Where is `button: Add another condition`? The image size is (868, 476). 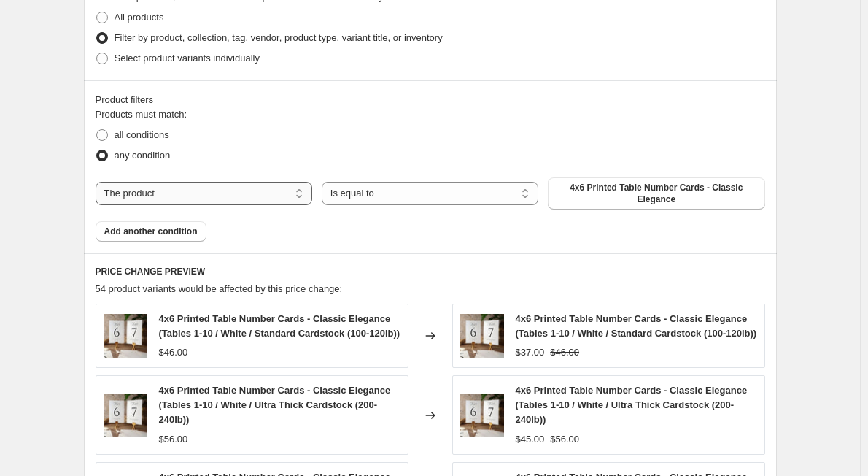
button: Add another condition is located at coordinates (151, 231).